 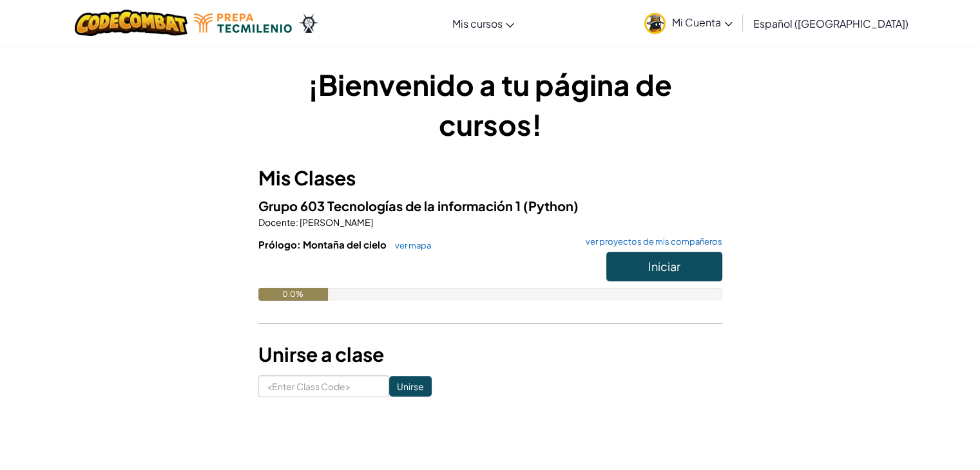 What do you see at coordinates (702, 22) in the screenshot?
I see `span: Mi Cuenta` at bounding box center [702, 22].